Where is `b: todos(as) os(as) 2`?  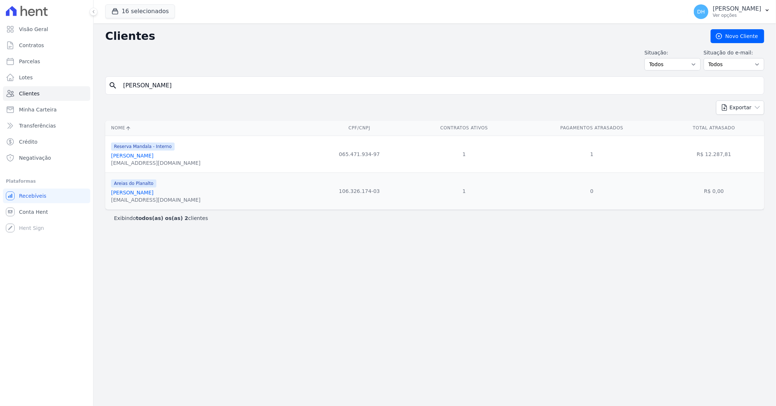 b: todos(as) os(as) 2 is located at coordinates (162, 218).